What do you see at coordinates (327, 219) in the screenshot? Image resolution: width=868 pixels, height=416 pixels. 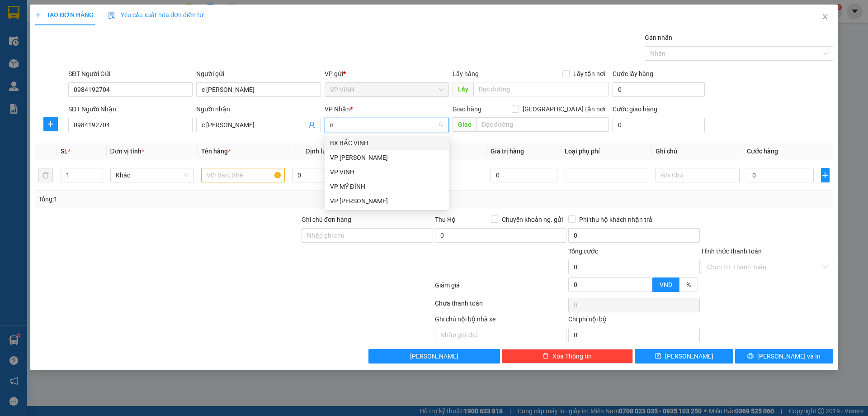 I see `label: Ghi chú đơn hàng` at bounding box center [327, 219].